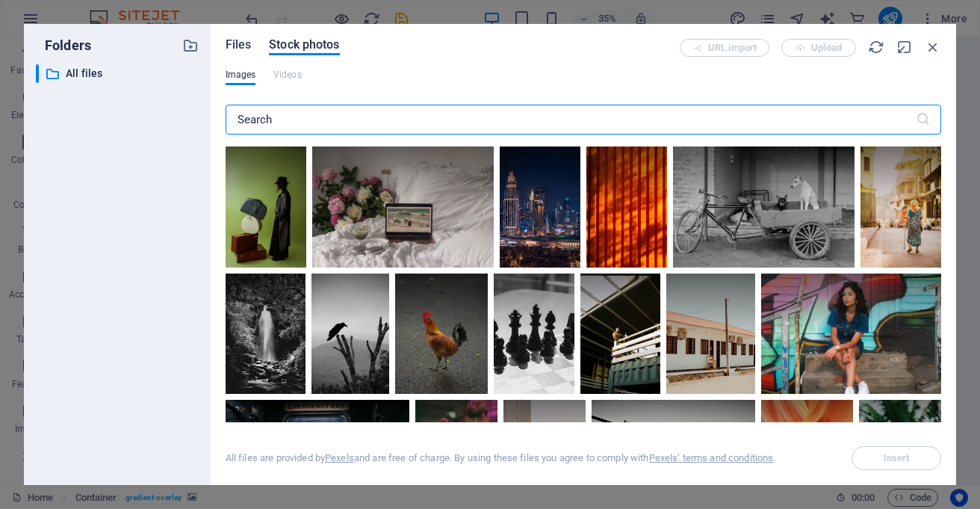 The height and width of the screenshot is (509, 980). Describe the element at coordinates (339, 457) in the screenshot. I see `a: Pexels` at that location.